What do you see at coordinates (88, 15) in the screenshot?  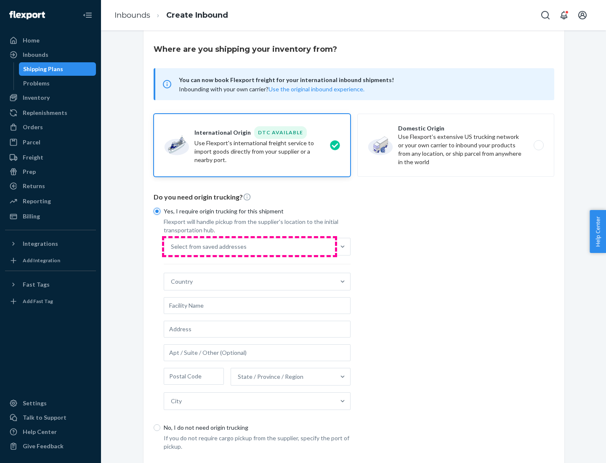 I see `button: Close Navigation` at bounding box center [88, 15].